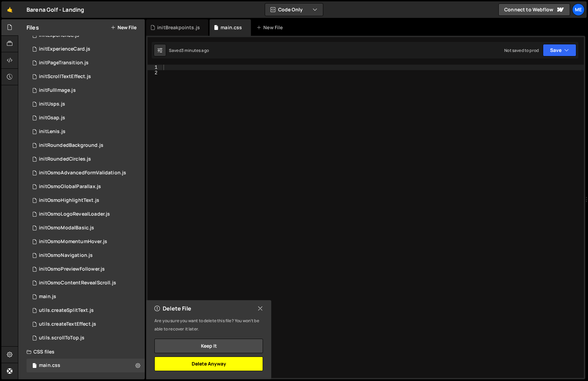  Describe the element at coordinates (85, 63) in the screenshot. I see `div: 17023/47044.js` at that location.